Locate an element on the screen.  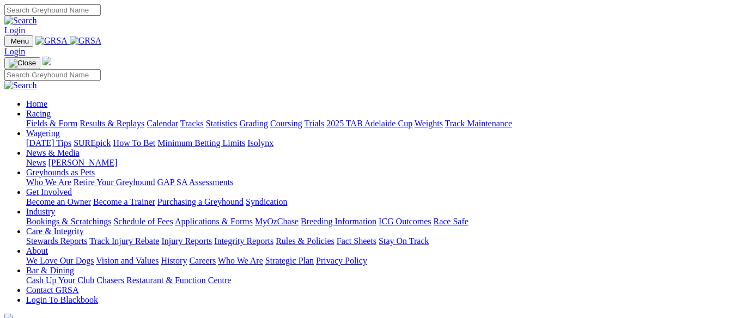
a: Minimum Betting Limits is located at coordinates (201, 143).